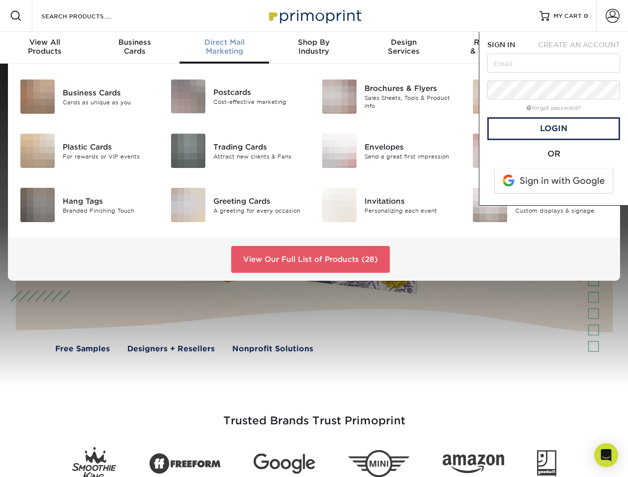  What do you see at coordinates (403, 48) in the screenshot?
I see `a: DesignServices` at bounding box center [403, 48].